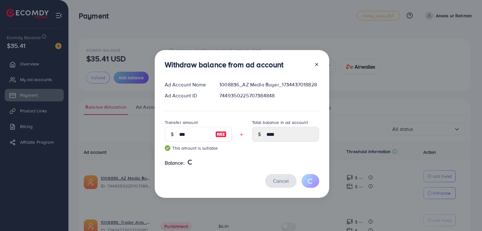 The height and width of the screenshot is (231, 482). Describe the element at coordinates (281, 181) in the screenshot. I see `button: Cancel` at that location.